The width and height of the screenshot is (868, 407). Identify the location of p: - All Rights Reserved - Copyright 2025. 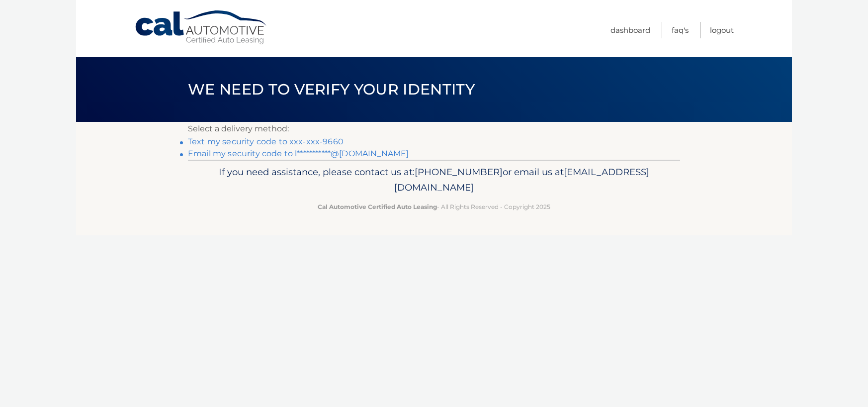
(434, 206).